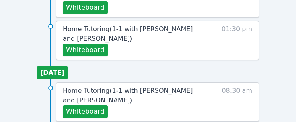 This screenshot has width=296, height=122. I want to click on span: 01:30 pm, so click(237, 40).